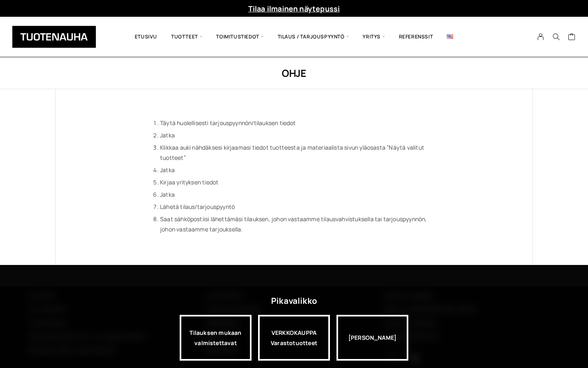  What do you see at coordinates (240, 37) in the screenshot?
I see `span: Toimitustiedot` at bounding box center [240, 37].